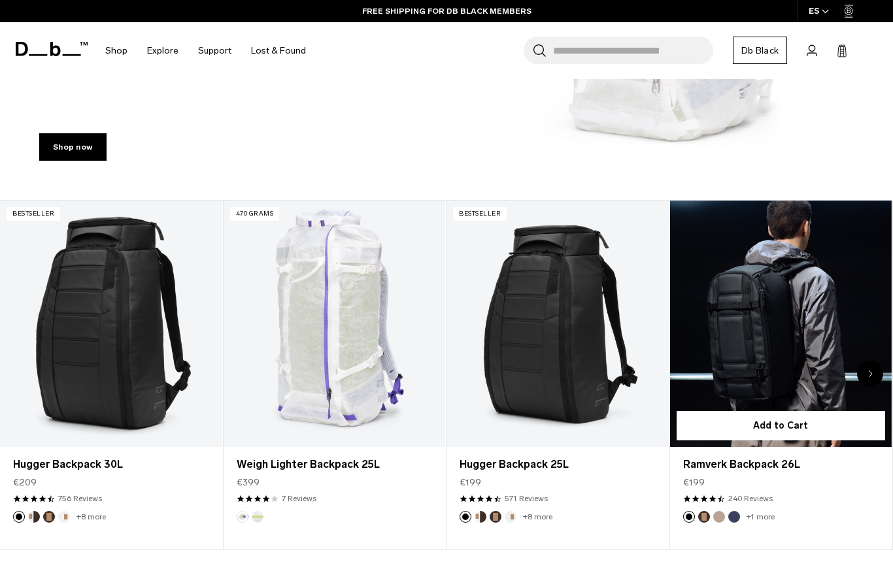 The width and height of the screenshot is (893, 588). What do you see at coordinates (750, 499) in the screenshot?
I see `a: 240 reviews` at bounding box center [750, 499].